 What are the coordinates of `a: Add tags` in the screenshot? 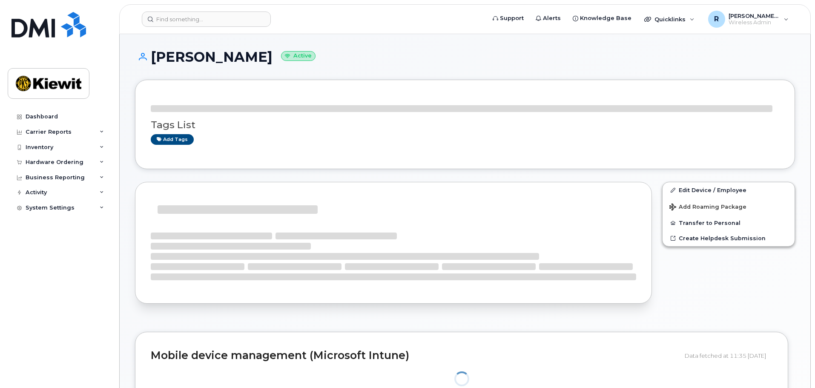 It's located at (172, 139).